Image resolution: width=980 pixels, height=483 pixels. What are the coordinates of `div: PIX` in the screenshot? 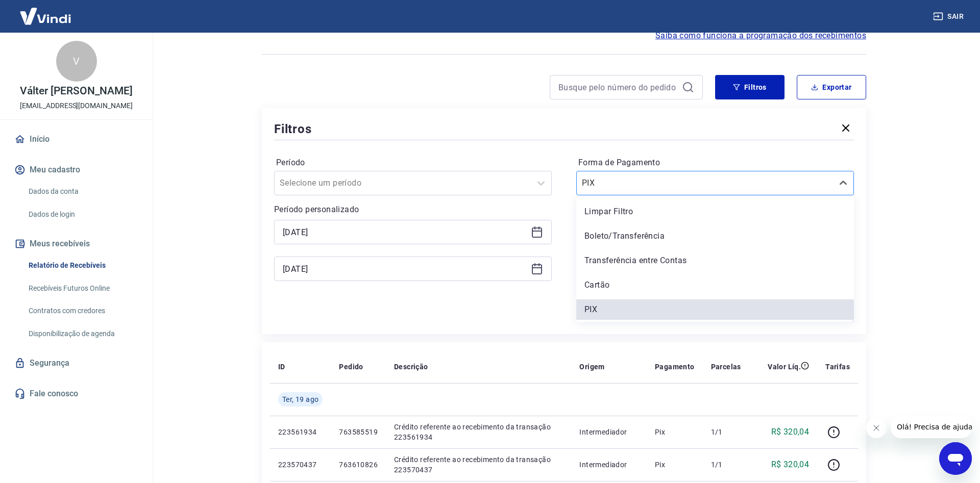 It's located at (715, 309).